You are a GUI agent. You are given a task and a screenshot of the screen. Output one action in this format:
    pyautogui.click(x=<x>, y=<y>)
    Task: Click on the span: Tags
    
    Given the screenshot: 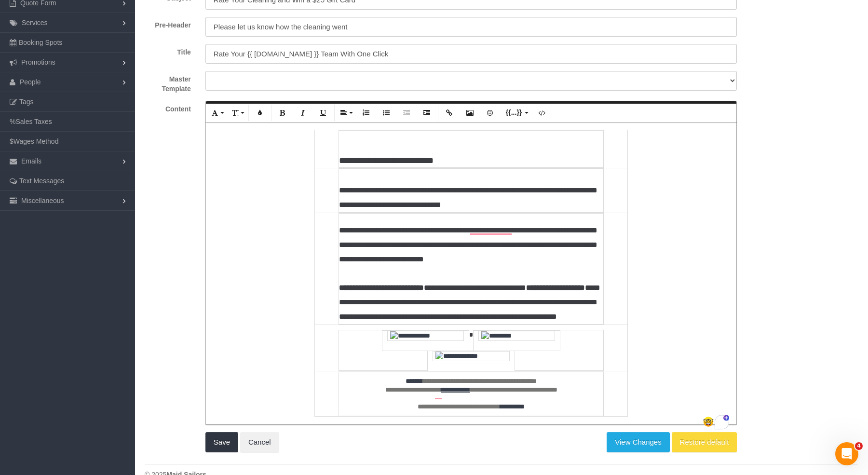 What is the action you would take?
    pyautogui.click(x=26, y=102)
    